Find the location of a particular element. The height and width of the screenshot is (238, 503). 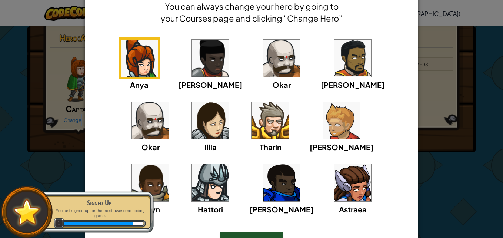

span: Hattori is located at coordinates (211, 209).